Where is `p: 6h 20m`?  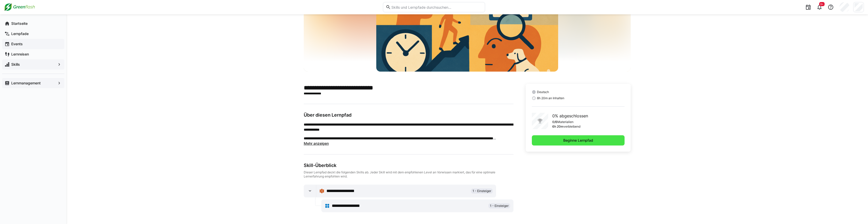 p: 6h 20m is located at coordinates (558, 127).